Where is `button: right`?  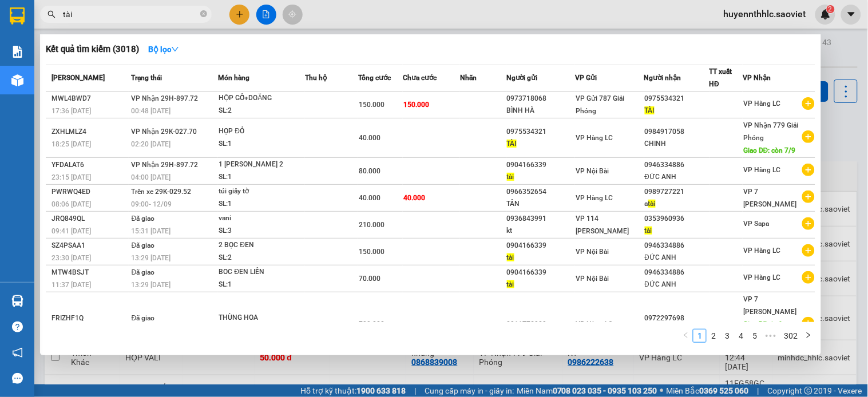 button: right is located at coordinates (808, 336).